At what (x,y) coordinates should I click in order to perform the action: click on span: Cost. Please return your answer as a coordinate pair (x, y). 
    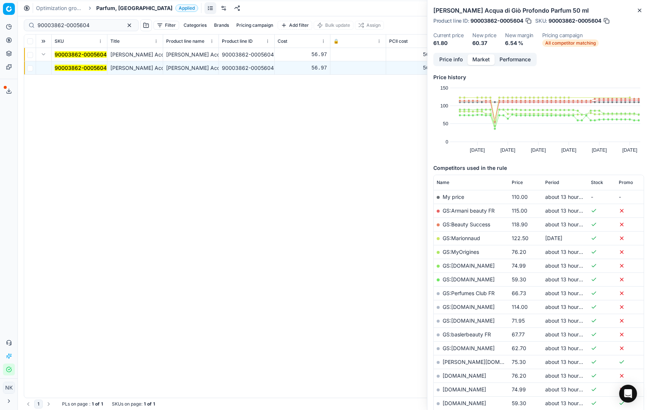
    Looking at the image, I should click on (282, 41).